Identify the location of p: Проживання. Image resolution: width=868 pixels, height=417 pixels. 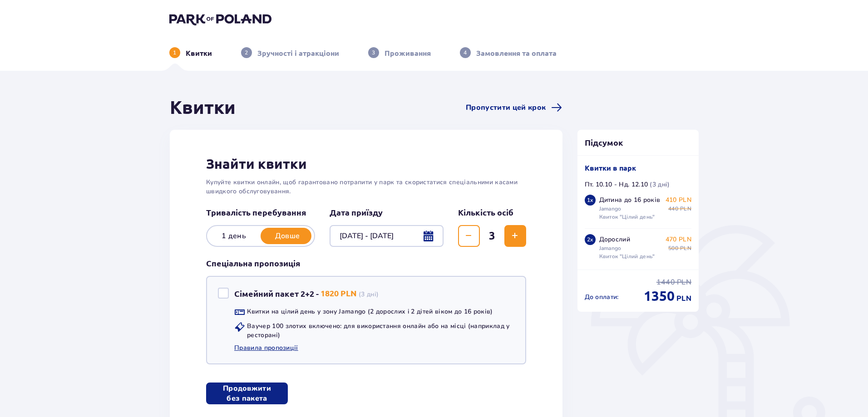
(408, 53).